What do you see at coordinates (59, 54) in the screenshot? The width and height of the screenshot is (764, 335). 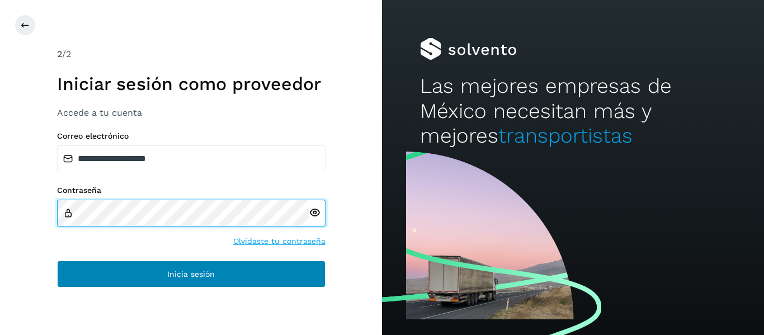 I see `span: 2` at bounding box center [59, 54].